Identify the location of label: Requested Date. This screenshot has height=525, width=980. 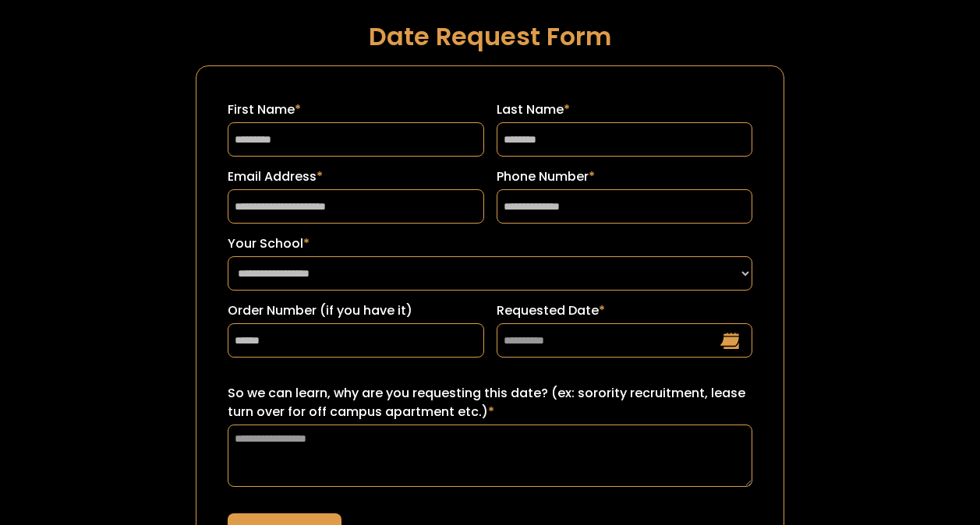
(625, 311).